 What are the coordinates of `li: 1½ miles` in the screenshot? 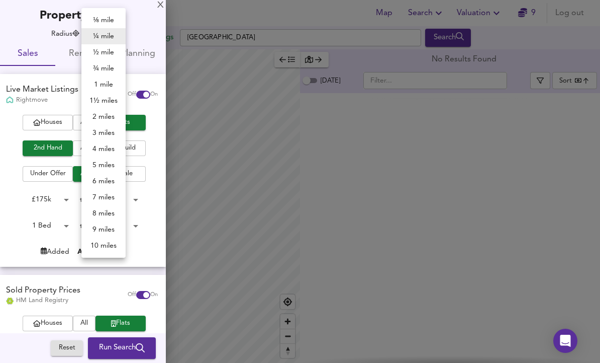 It's located at (104, 101).